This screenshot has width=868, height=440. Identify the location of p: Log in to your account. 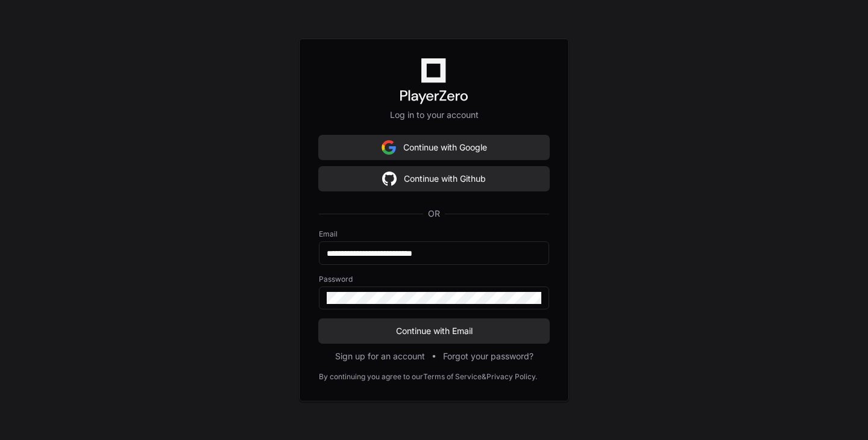
(434, 115).